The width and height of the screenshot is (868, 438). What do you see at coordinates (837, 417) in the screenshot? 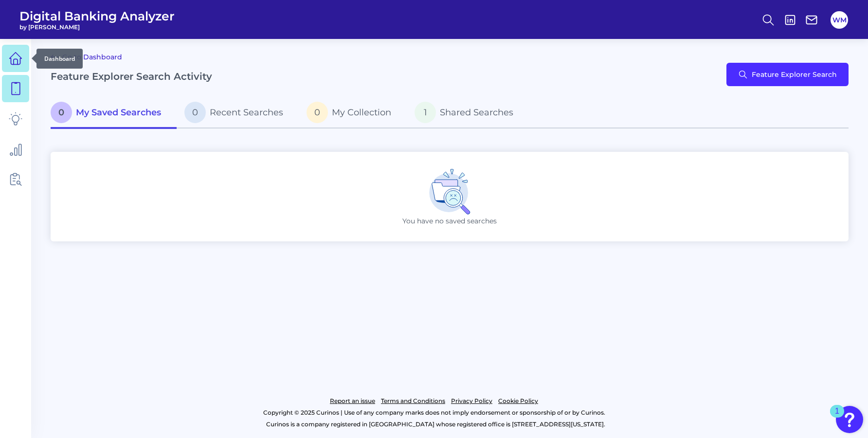
I see `div: 1` at bounding box center [837, 417].